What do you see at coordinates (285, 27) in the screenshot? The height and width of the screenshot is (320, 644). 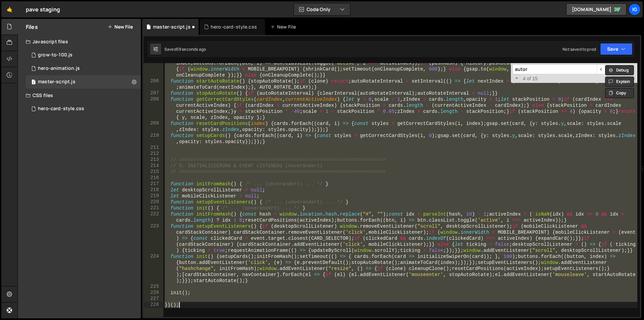 I see `div: New File` at bounding box center [285, 27].